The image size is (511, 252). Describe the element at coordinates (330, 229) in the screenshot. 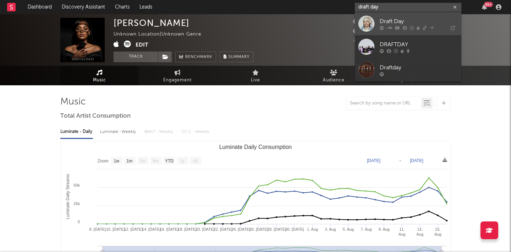

I see `text: 3. Aug` at that location.